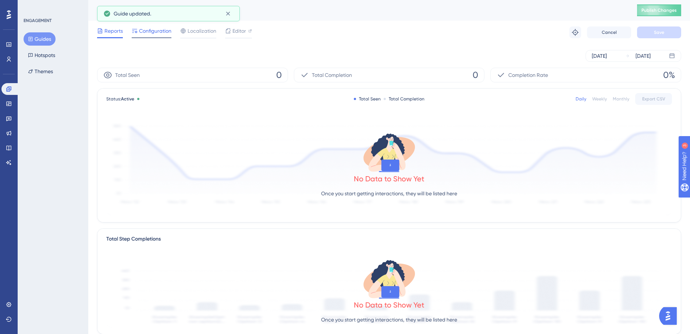 The image size is (690, 334). Describe the element at coordinates (654, 99) in the screenshot. I see `button: Export CSV` at that location.